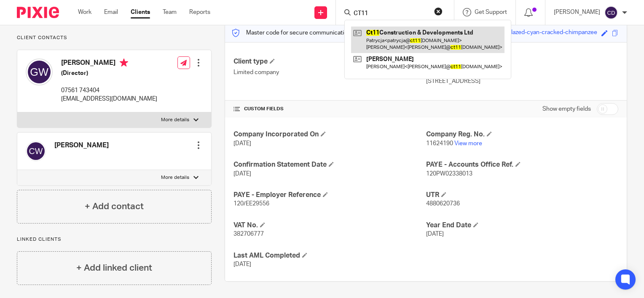 This screenshot has height=298, width=644. Describe the element at coordinates (111, 12) in the screenshot. I see `a: Email` at that location.